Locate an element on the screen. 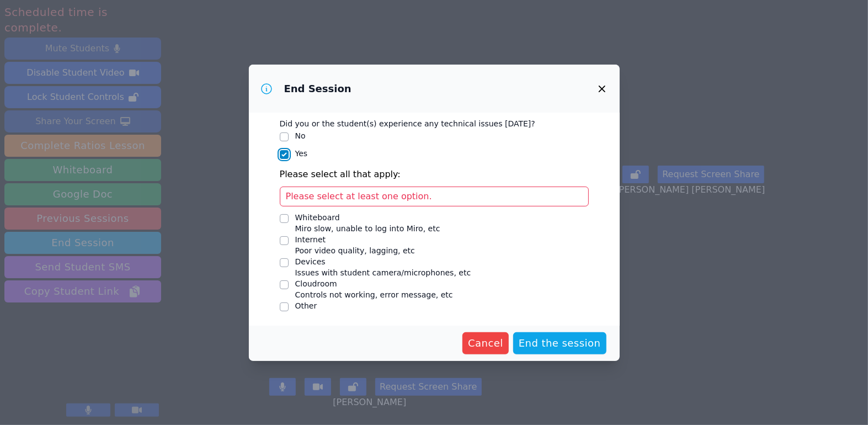  span: Poor video quality, lagging, etc is located at coordinates (354, 251).